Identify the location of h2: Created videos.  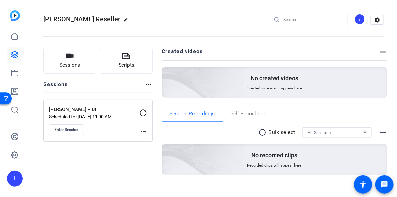
(271, 54).